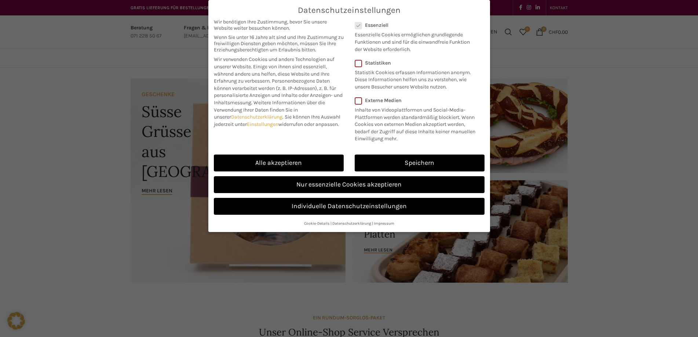  I want to click on label: Essenziell, so click(415, 25).